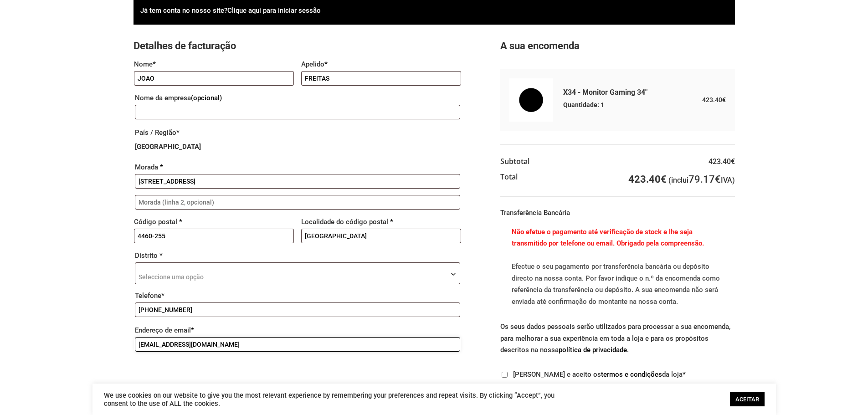  Describe the element at coordinates (704, 179) in the screenshot. I see `span: 79.17` at that location.